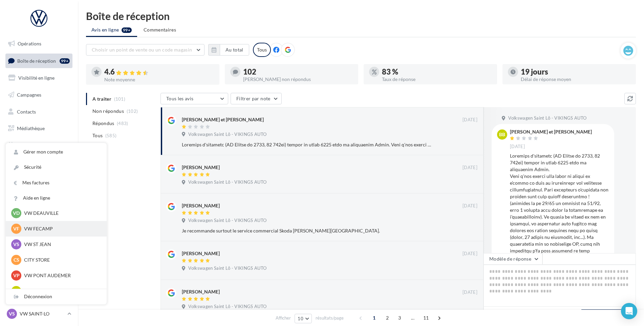 Image resolution: width=644 pixels, height=326 pixels. What do you see at coordinates (108, 111) in the screenshot?
I see `span: Non répondus` at bounding box center [108, 111].